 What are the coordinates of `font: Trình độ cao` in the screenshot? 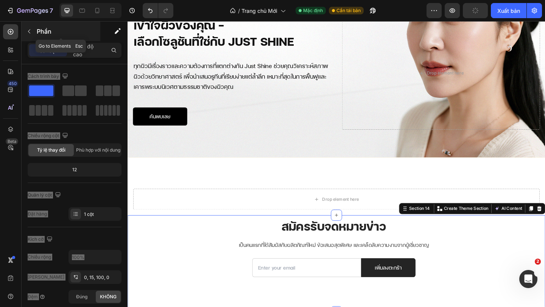 It's located at (83, 50).